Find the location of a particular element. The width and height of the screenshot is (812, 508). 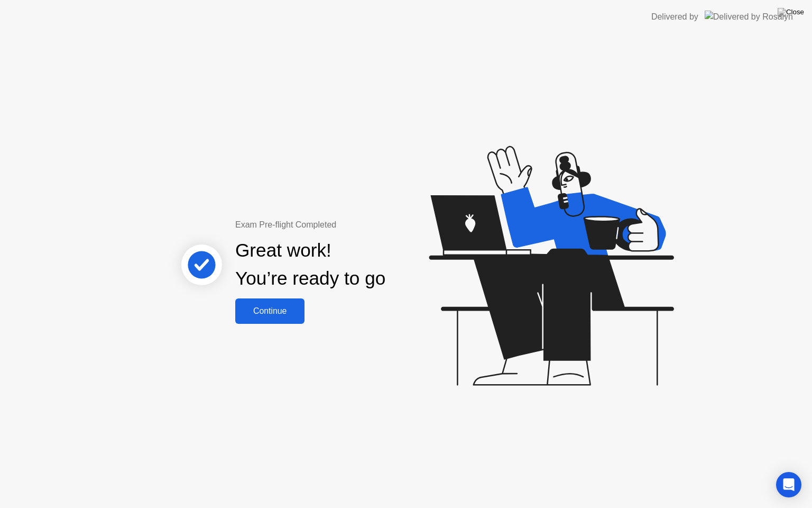

div: Open Intercom Messenger is located at coordinates (789, 485).